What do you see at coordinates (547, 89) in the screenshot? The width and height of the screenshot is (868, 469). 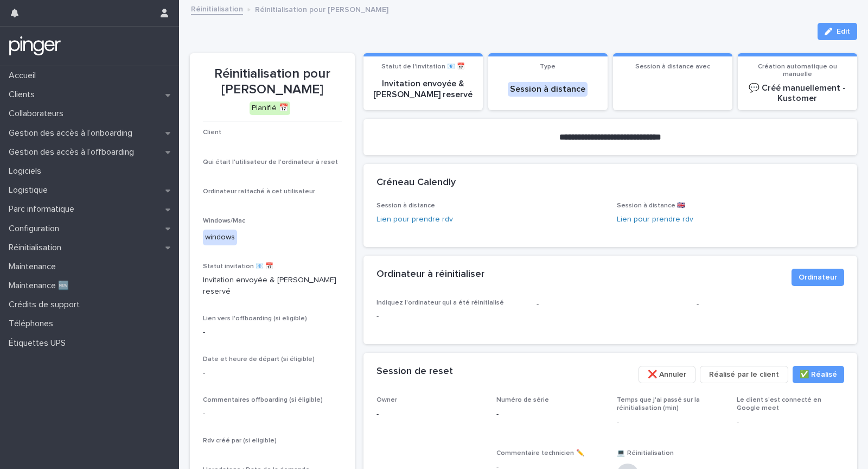 I see `div: Session à distance` at bounding box center [547, 89].